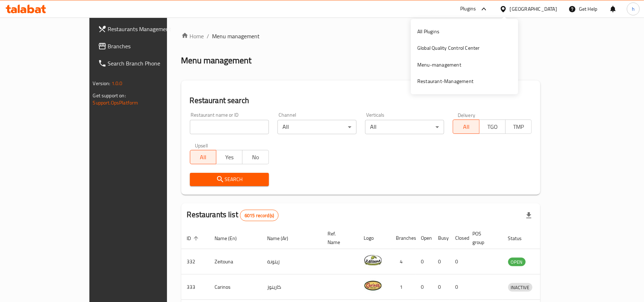 Image resolution: width=644 pixels, height=302 pixels. Describe the element at coordinates (361, 36) in the screenshot. I see `nav: breadcrumb` at that location.